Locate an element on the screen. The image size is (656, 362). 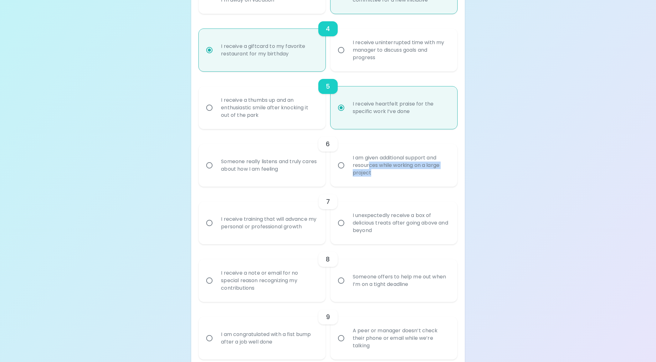
div: I receive training that will advance my personal or professional growth is located at coordinates (269, 223).